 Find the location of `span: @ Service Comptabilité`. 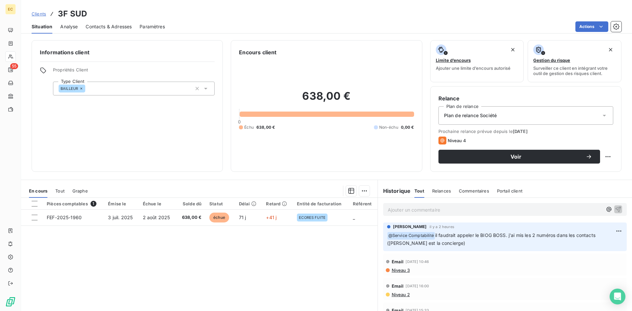

span: @ Service Comptabilité is located at coordinates (411, 236).